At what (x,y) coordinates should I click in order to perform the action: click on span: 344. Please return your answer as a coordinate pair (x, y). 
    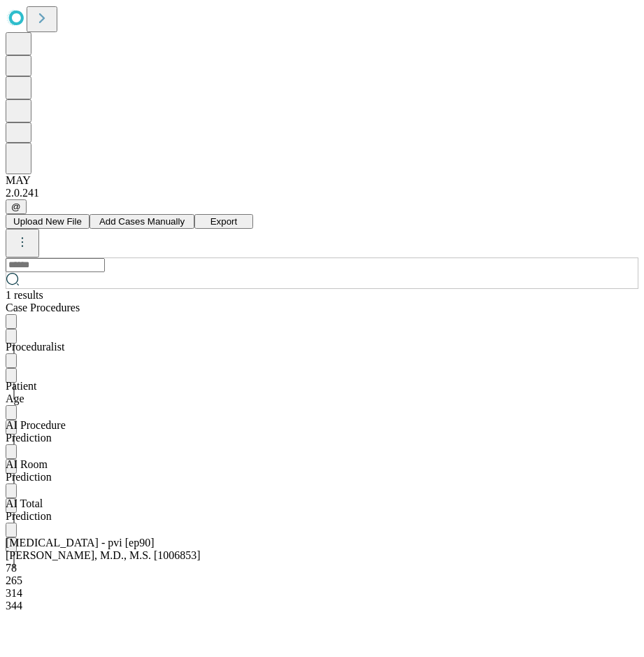
    Looking at the image, I should click on (14, 605).